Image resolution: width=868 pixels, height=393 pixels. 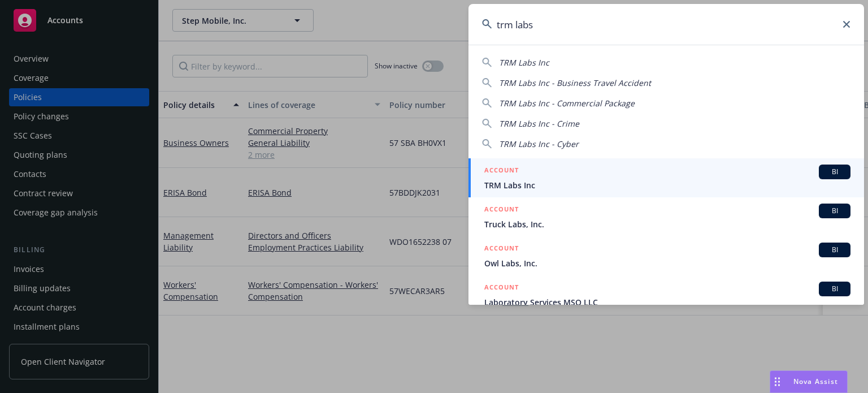 What do you see at coordinates (567, 103) in the screenshot?
I see `span: TRM Labs Inc - Commercial Package` at bounding box center [567, 103].